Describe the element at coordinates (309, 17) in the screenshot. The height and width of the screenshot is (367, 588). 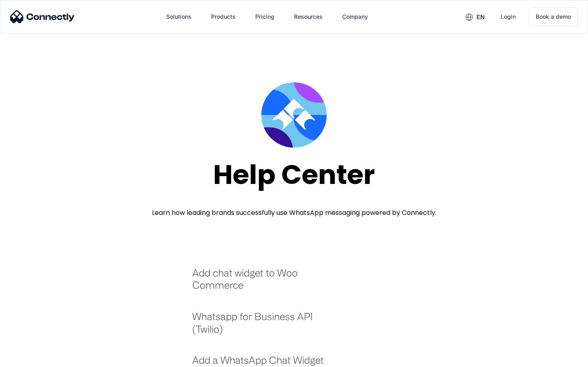
I see `div: Resources` at that location.